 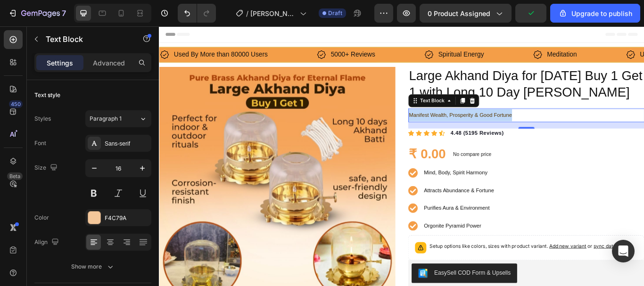 I want to click on div: Beta, so click(x=15, y=176).